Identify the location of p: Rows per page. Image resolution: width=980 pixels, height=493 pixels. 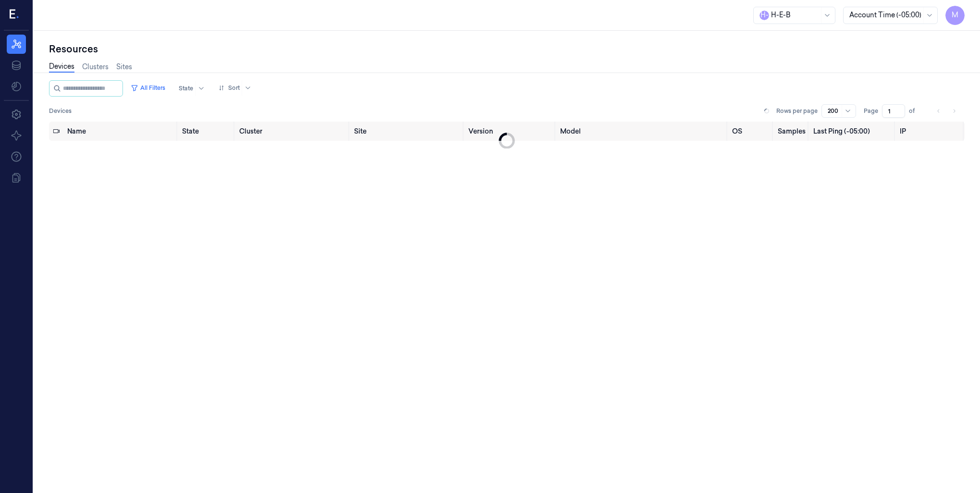
(797, 111).